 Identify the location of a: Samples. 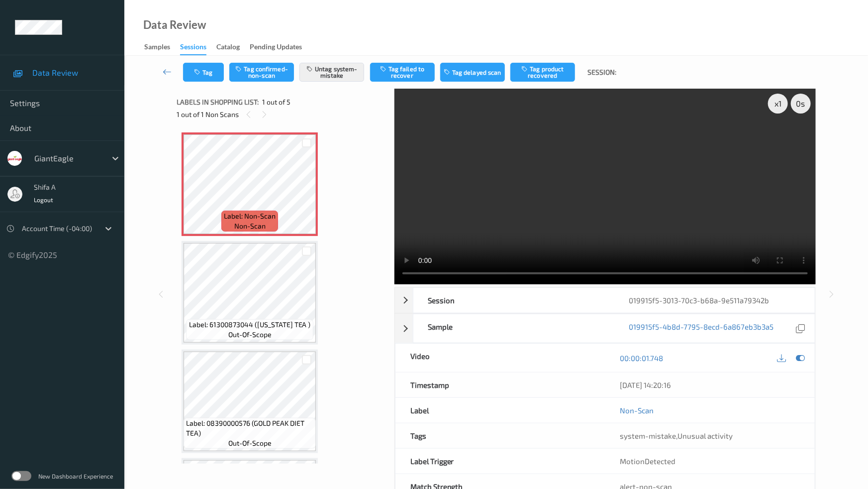
(162, 47).